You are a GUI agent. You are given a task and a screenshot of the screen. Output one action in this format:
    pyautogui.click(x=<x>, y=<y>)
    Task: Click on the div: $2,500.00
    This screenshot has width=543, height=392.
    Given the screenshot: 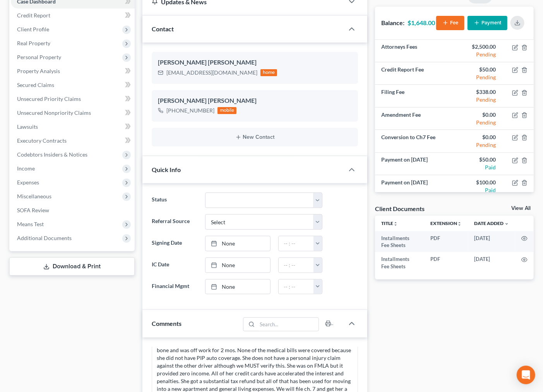 What is the action you would take?
    pyautogui.click(x=478, y=47)
    